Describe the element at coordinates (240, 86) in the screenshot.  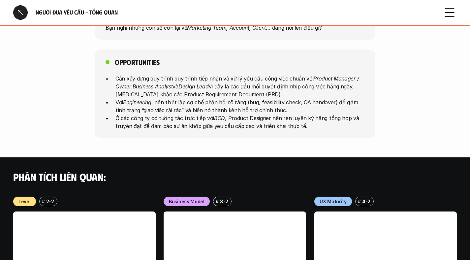
I see `p: Cần xây dựng quy trình quy trình tiếp nhận và xử lý yêu cầu công việc chuẩn với , và vì đây là cá...` at that location.